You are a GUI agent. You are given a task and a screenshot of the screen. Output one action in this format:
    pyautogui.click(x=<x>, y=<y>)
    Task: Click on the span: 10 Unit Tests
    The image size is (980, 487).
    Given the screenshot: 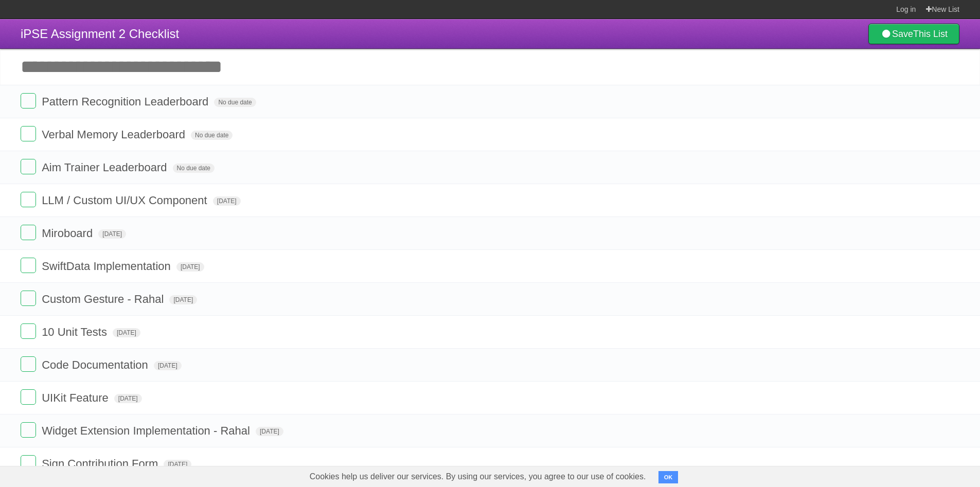 What is the action you would take?
    pyautogui.click(x=75, y=331)
    